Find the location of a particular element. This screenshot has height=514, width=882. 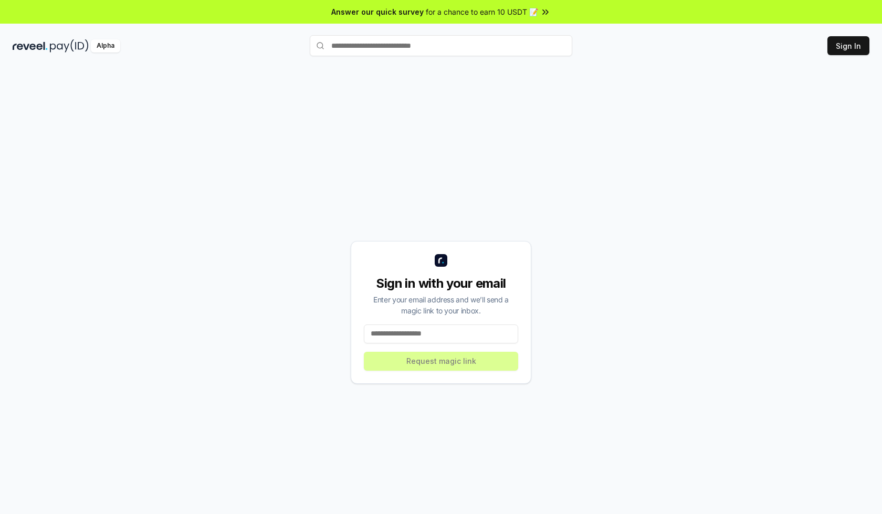

div: Sign in with your email is located at coordinates (441, 284).